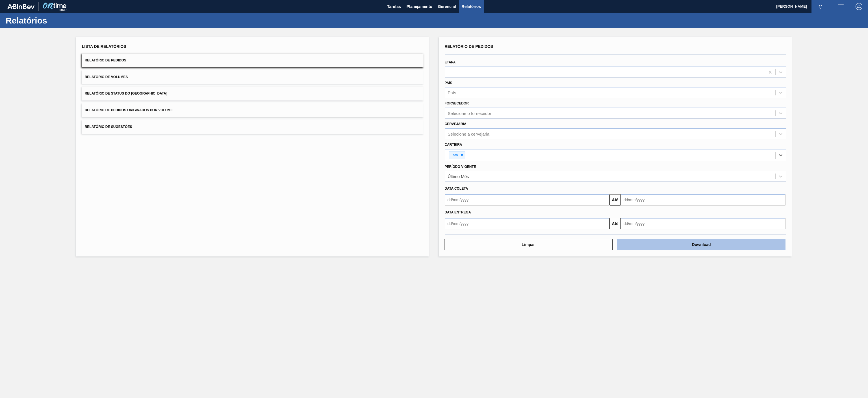 This screenshot has width=868, height=398. What do you see at coordinates (420, 7) in the screenshot?
I see `span: Planejamento` at bounding box center [420, 7].